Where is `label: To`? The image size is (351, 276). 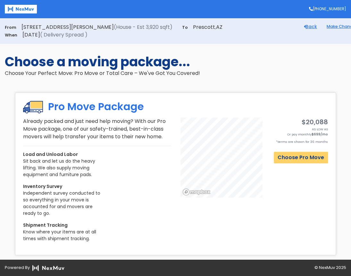 label: To is located at coordinates (185, 27).